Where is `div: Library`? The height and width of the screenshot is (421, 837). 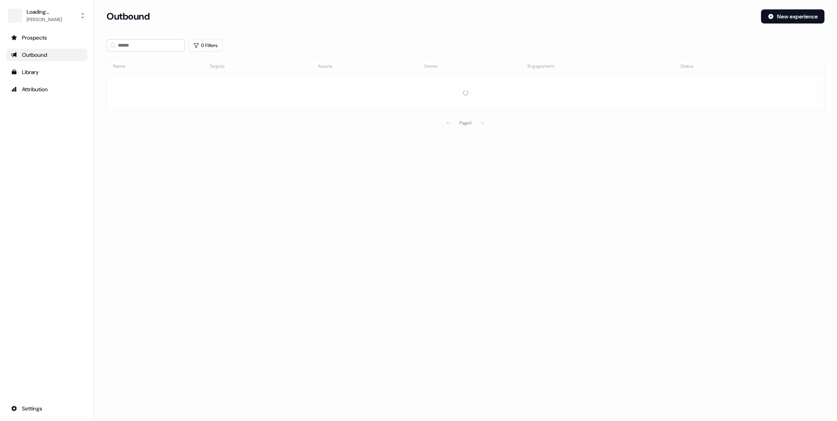 div: Library is located at coordinates (47, 72).